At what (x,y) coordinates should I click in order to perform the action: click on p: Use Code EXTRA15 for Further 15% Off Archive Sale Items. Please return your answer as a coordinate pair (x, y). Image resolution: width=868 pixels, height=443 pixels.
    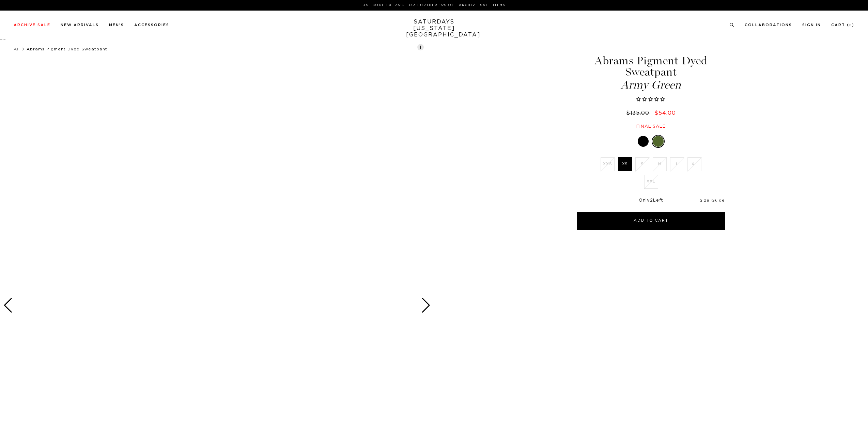
    Looking at the image, I should click on (434, 5).